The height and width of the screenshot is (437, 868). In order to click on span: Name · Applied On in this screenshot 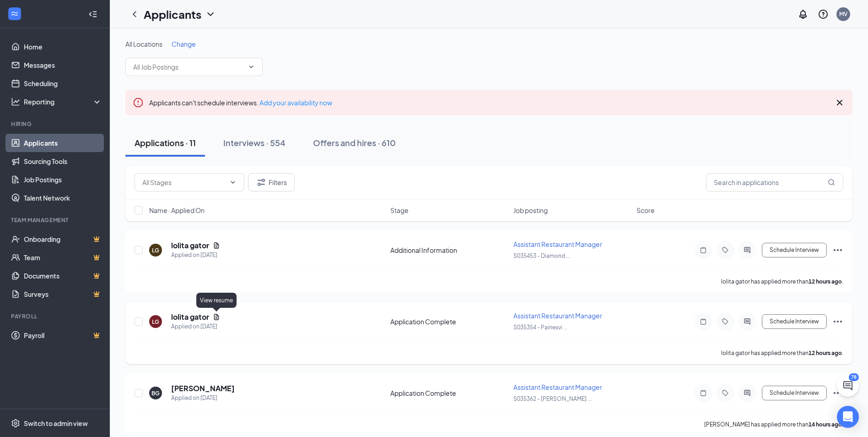, I will do `click(177, 210)`.